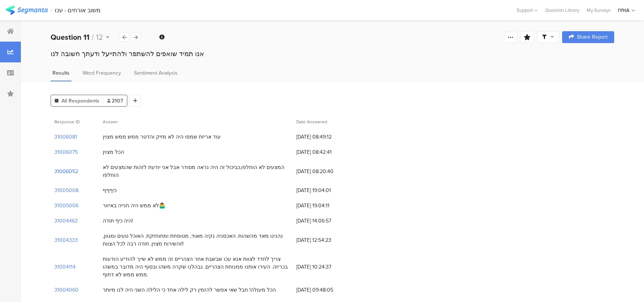 This screenshot has height=302, width=644. What do you see at coordinates (156, 73) in the screenshot?
I see `span: Sentiment Analysis` at bounding box center [156, 73].